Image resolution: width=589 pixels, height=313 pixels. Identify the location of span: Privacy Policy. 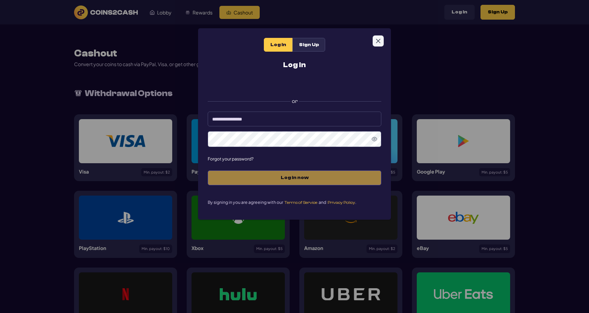
(341, 203).